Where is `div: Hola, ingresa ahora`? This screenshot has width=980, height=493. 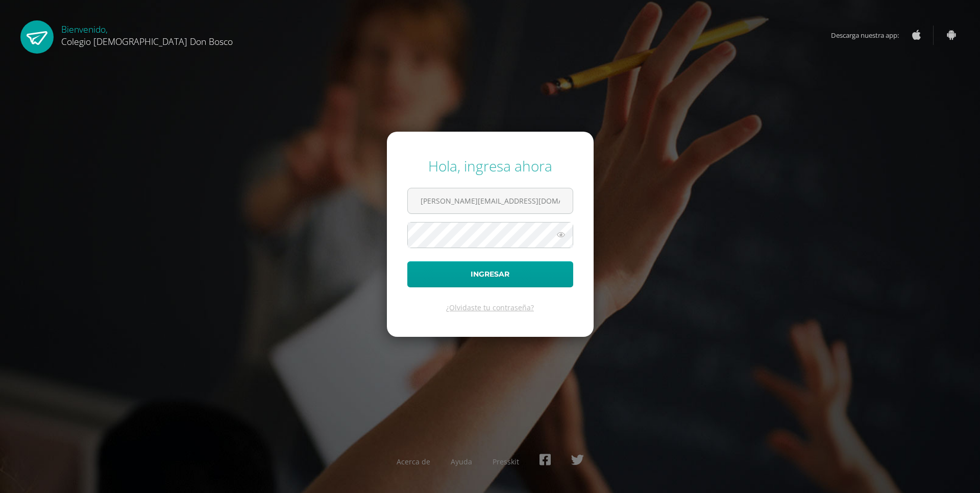
div: Hola, ingresa ahora is located at coordinates (490, 166).